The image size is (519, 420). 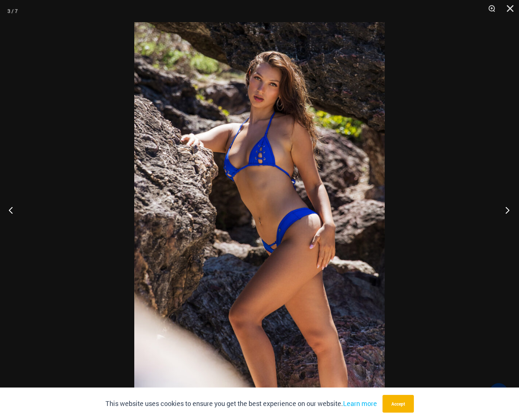 I want to click on button: Next, so click(x=505, y=210).